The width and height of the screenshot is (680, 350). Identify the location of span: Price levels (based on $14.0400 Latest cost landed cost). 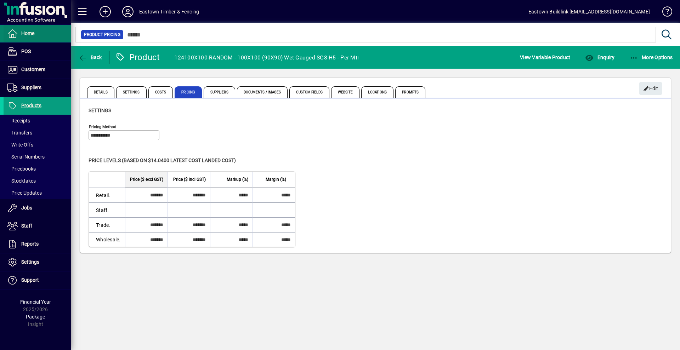
(162, 160).